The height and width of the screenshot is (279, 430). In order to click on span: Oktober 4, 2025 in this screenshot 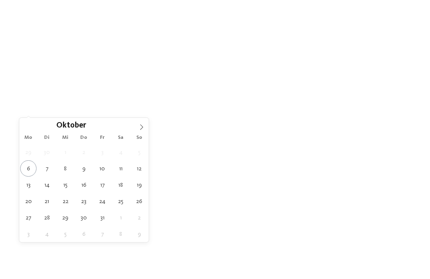, I will do `click(121, 152)`.